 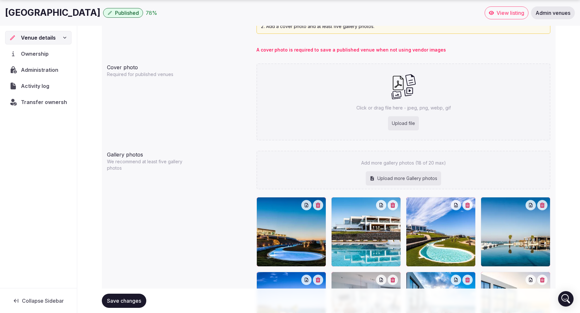 I want to click on div: Upload file, so click(x=403, y=123).